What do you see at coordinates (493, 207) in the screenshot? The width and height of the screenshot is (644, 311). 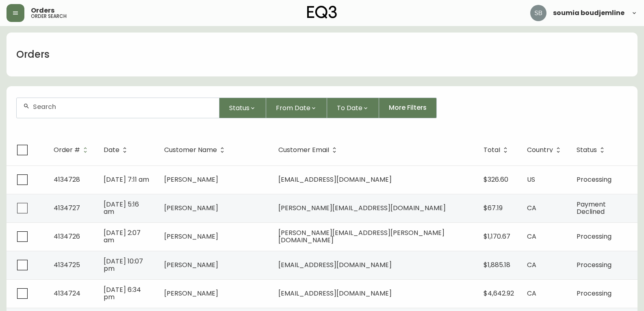 I see `span: $67.19` at bounding box center [493, 207].